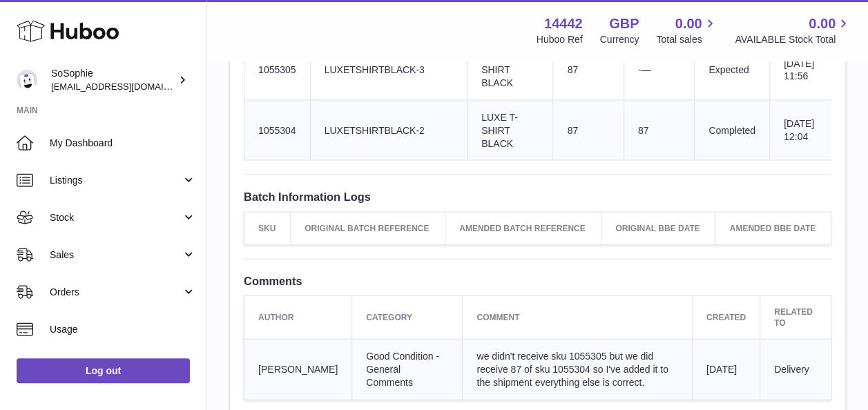  Describe the element at coordinates (795, 317) in the screenshot. I see `th: Related to` at that location.